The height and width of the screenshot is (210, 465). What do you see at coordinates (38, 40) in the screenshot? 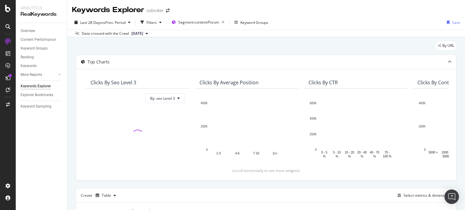
I see `div: Content Performance` at bounding box center [38, 40].